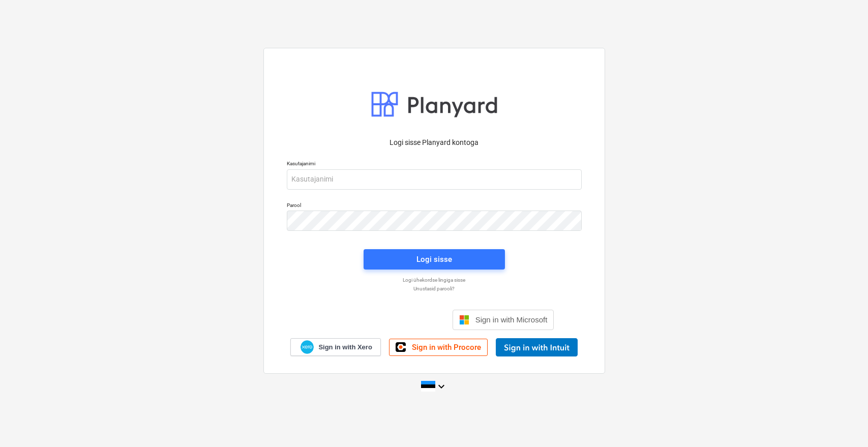 The height and width of the screenshot is (447, 868). Describe the element at coordinates (307, 347) in the screenshot. I see `img: Xero logo` at that location.